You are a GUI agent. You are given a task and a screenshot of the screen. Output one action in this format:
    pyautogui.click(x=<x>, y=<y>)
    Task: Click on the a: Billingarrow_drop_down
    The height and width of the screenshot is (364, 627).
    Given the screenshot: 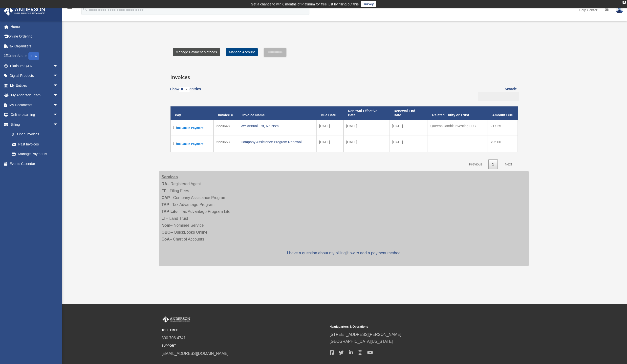 What is the action you would take?
    pyautogui.click(x=33, y=125)
    